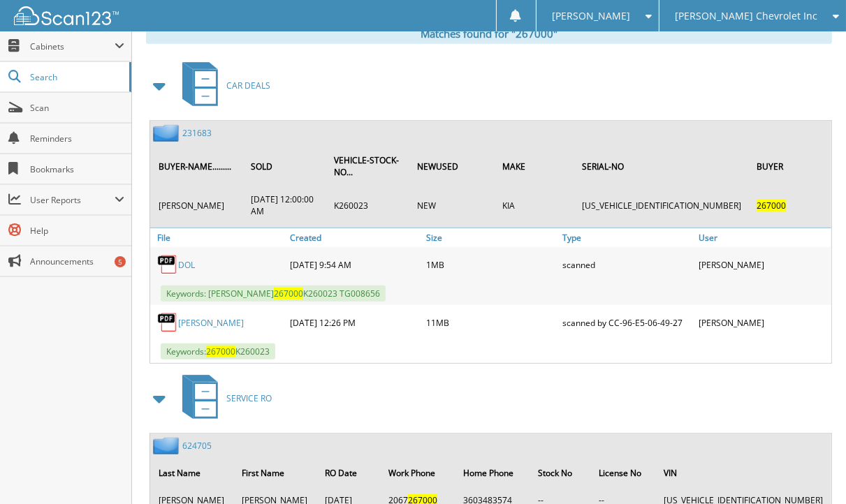 This screenshot has height=504, width=846. What do you see at coordinates (354, 238) in the screenshot?
I see `a: Created` at bounding box center [354, 238].